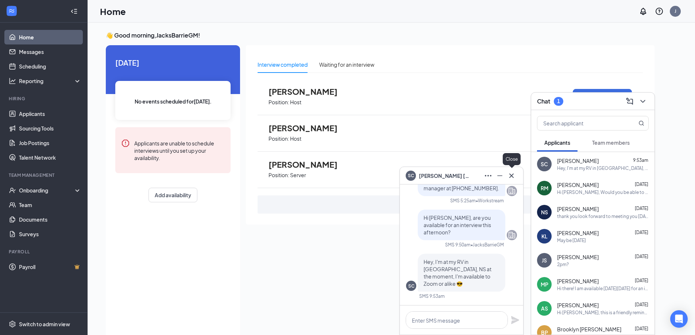  What do you see at coordinates (602, 97) in the screenshot?
I see `button: Move to next stage` at bounding box center [602, 97].